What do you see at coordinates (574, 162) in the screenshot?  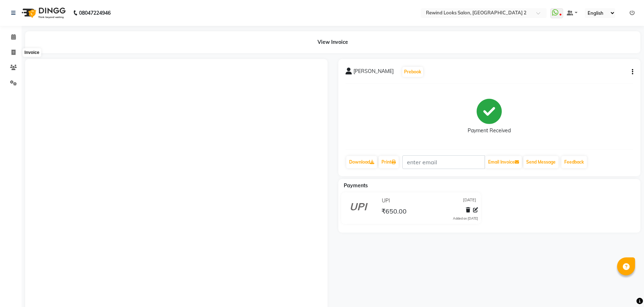 I see `a: Feedback` at bounding box center [574, 162].